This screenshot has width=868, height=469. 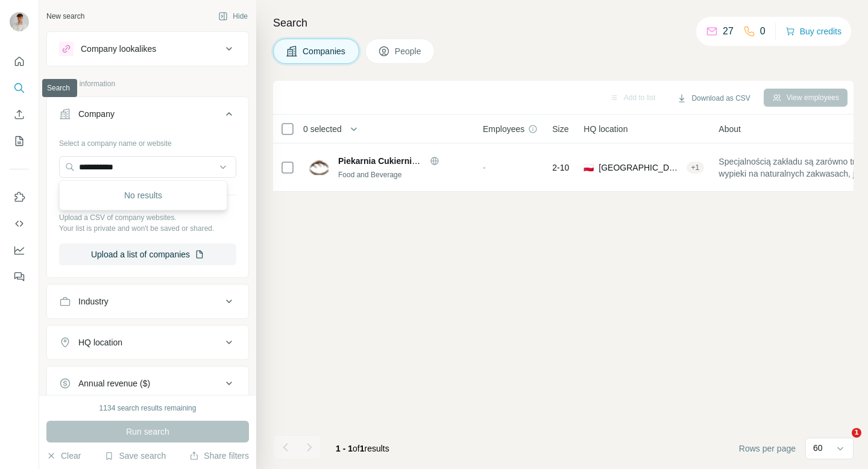 I want to click on button: Use Surfe on LinkedIn, so click(x=19, y=197).